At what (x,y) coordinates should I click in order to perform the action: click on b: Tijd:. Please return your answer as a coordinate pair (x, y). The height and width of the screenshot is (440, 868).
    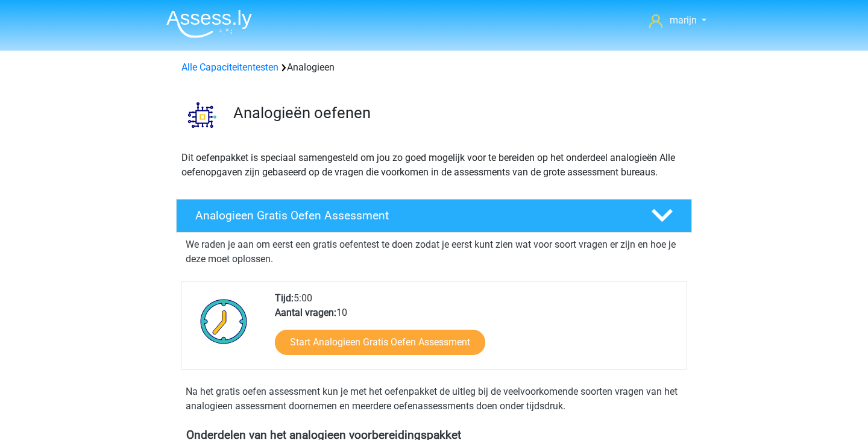
    Looking at the image, I should click on (283, 298).